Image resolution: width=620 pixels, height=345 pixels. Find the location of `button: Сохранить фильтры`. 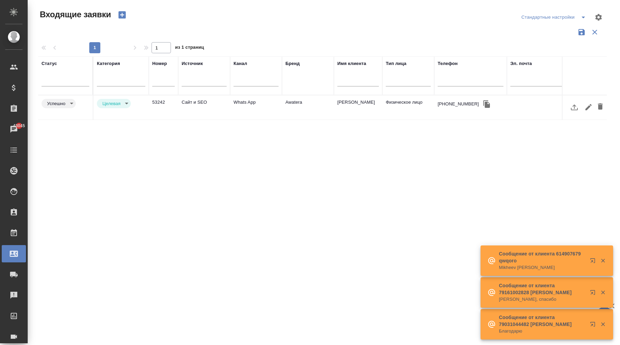

button: Сохранить фильтры is located at coordinates (581, 32).